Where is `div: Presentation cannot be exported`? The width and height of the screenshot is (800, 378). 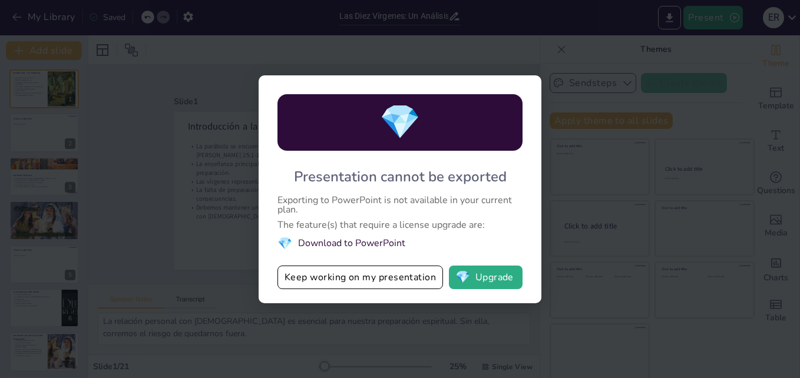
div: Presentation cannot be exported is located at coordinates (400, 177).